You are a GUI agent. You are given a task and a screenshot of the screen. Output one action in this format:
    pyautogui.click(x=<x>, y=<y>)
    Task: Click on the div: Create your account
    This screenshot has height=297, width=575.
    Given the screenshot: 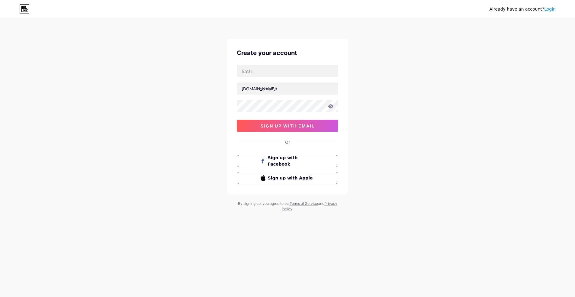 What is the action you would take?
    pyautogui.click(x=287, y=53)
    